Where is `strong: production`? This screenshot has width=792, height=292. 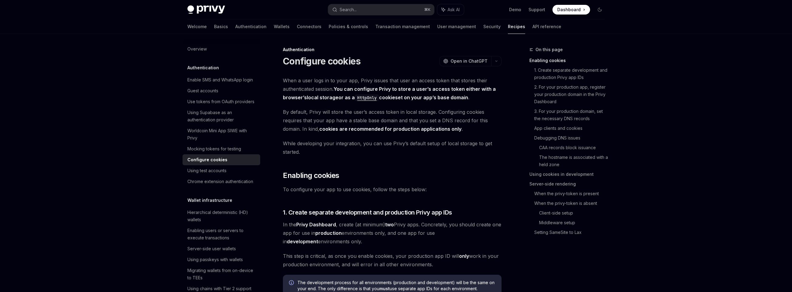 strong: production is located at coordinates (328, 233).